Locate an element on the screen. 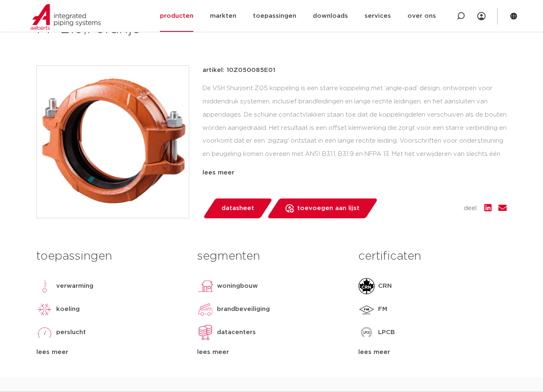 Image resolution: width=543 pixels, height=392 pixels. span: deel: is located at coordinates (471, 208).